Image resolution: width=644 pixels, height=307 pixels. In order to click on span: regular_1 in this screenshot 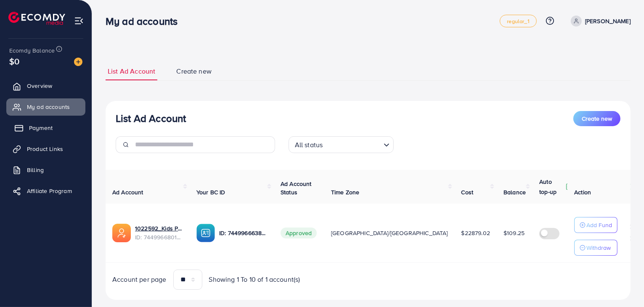, I will do `click(518, 21)`.